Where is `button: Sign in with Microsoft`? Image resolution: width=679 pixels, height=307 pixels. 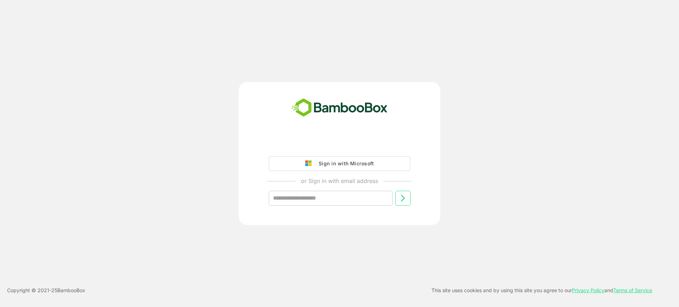
button: Sign in with Microsoft is located at coordinates (339, 164).